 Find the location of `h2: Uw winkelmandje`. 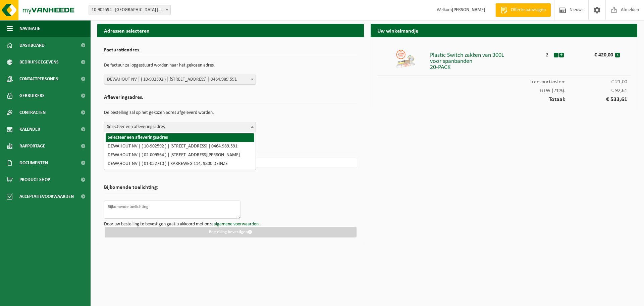

h2: Uw winkelmandje is located at coordinates (503, 30).